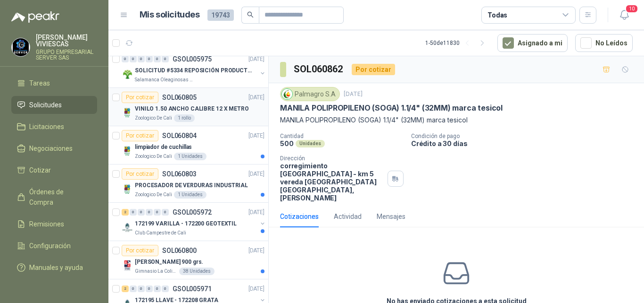  Describe the element at coordinates (55, 126) in the screenshot. I see `a: Licitaciones` at that location.